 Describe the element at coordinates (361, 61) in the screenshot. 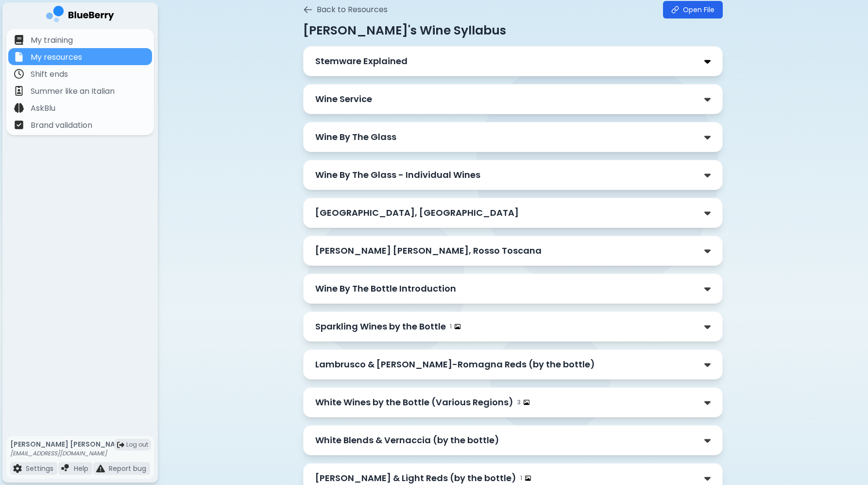

I see `p: Stemware Explained` at that location.